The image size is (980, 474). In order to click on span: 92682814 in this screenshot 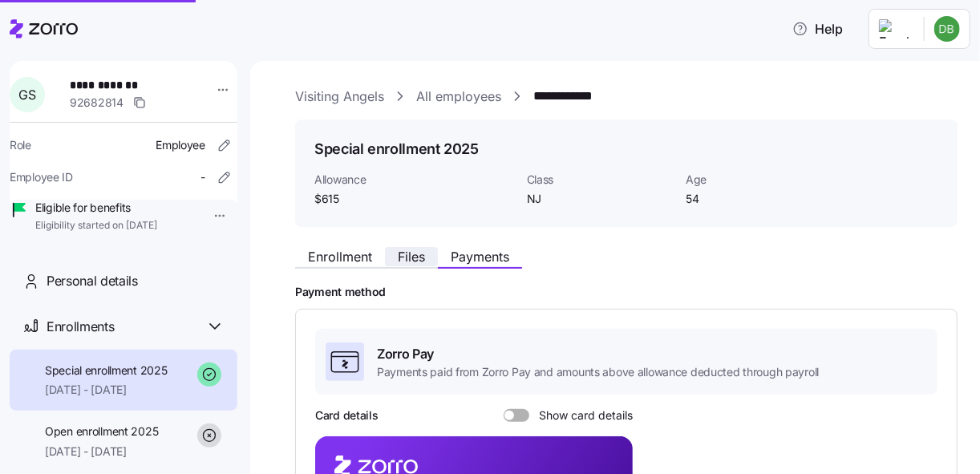, I will do `click(96, 102)`.